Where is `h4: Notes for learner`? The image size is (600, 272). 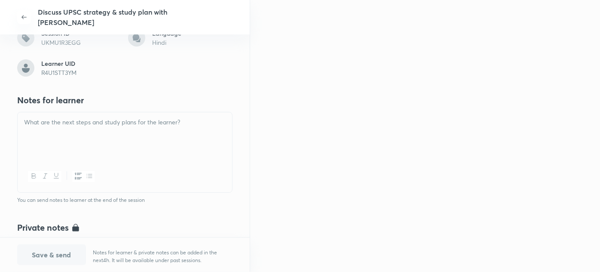 h4: Notes for learner is located at coordinates (50, 100).